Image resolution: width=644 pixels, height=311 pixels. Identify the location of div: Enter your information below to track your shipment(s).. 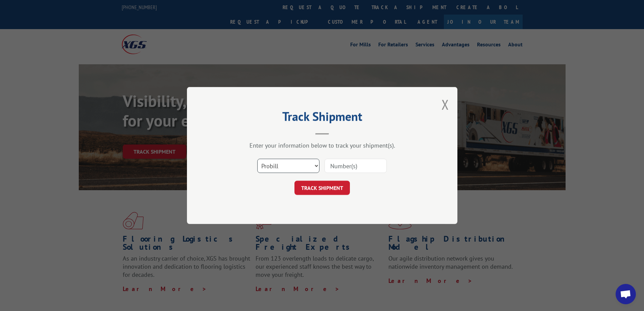
(322, 145).